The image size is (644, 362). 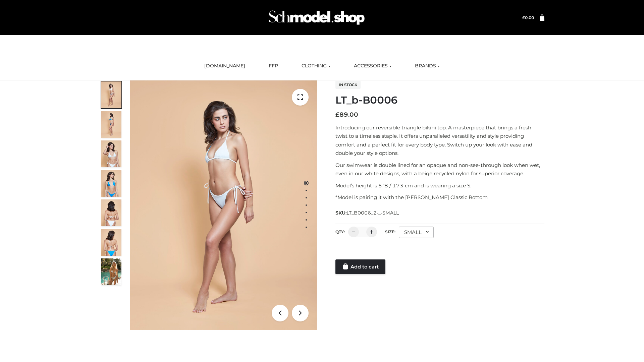 I want to click on img: ArielClassicBikiniTop_CloudNine_AzureSky_OW114ECO_1, so click(x=224, y=205).